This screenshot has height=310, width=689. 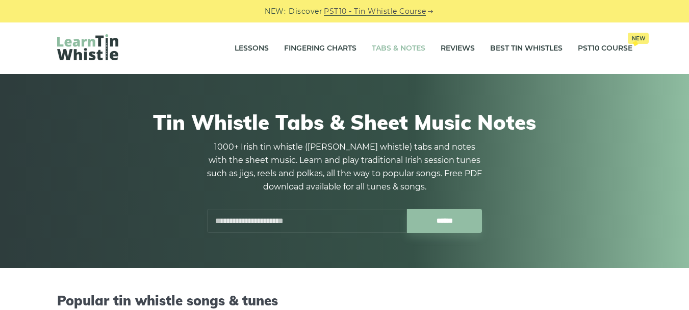 I want to click on span: New, so click(x=638, y=38).